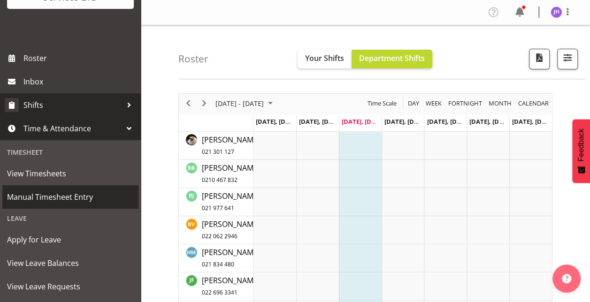 The image size is (590, 302). What do you see at coordinates (80, 82) in the screenshot?
I see `span: Inbox` at bounding box center [80, 82].